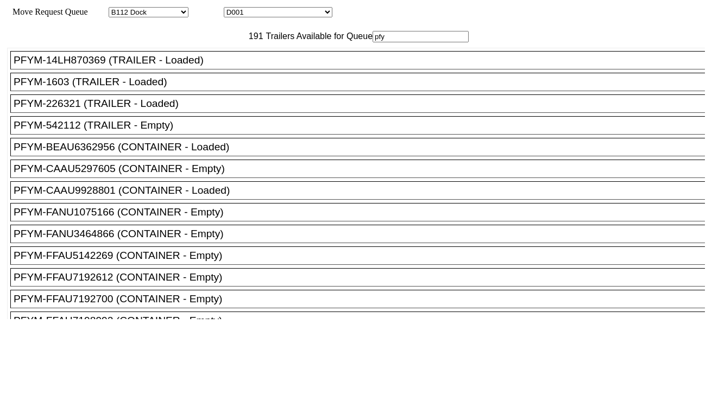  Describe the element at coordinates (362, 256) in the screenshot. I see `div: PFYM-FFAU5142269 (CONTAINER - Empty)` at that location.